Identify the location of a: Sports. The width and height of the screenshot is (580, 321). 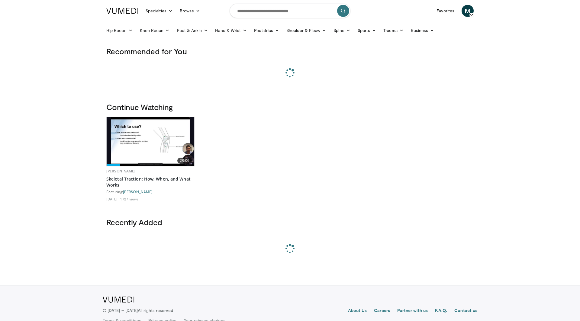
(367, 30).